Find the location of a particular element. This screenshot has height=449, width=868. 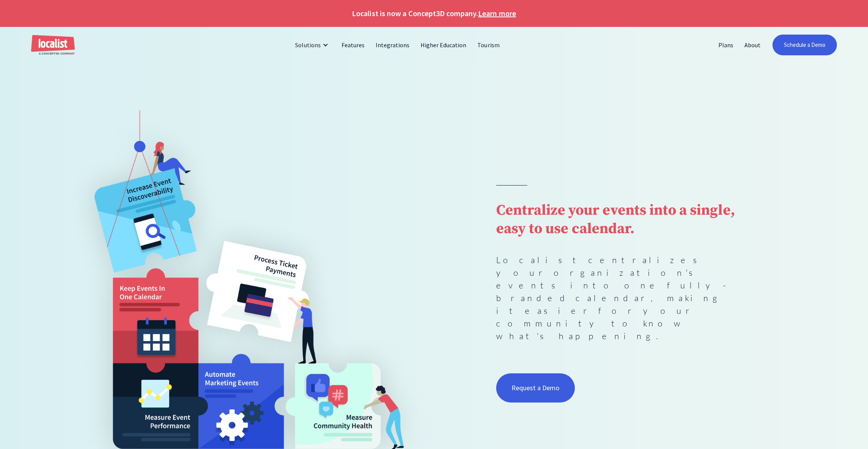

a: Plans is located at coordinates (726, 45).